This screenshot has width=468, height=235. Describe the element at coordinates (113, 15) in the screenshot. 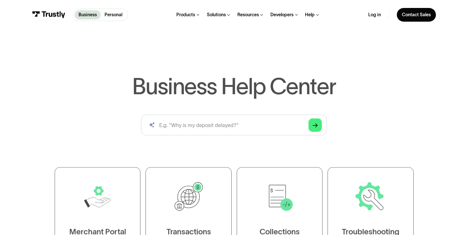

I see `p: Personal` at that location.